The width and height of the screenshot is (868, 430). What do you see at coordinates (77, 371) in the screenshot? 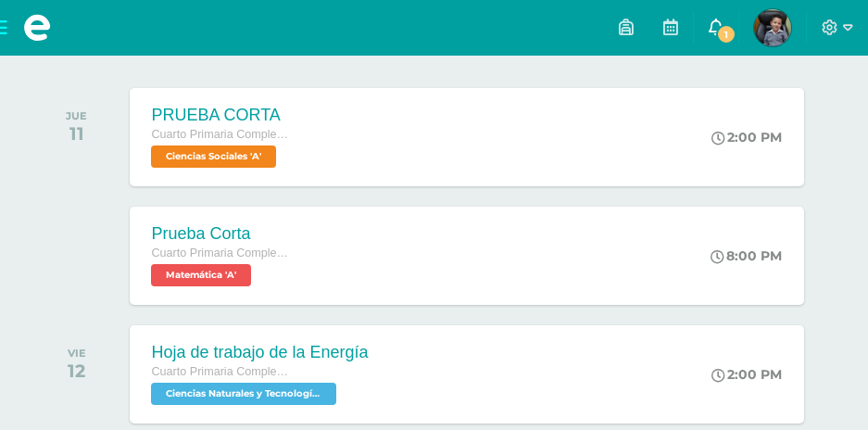
I see `div: 12` at bounding box center [77, 371].